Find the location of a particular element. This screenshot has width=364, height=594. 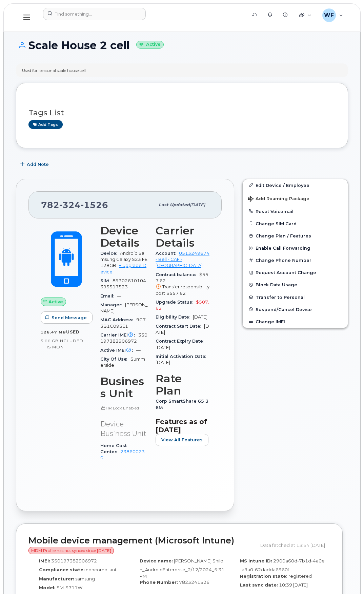

a: Add tags is located at coordinates (46, 124).